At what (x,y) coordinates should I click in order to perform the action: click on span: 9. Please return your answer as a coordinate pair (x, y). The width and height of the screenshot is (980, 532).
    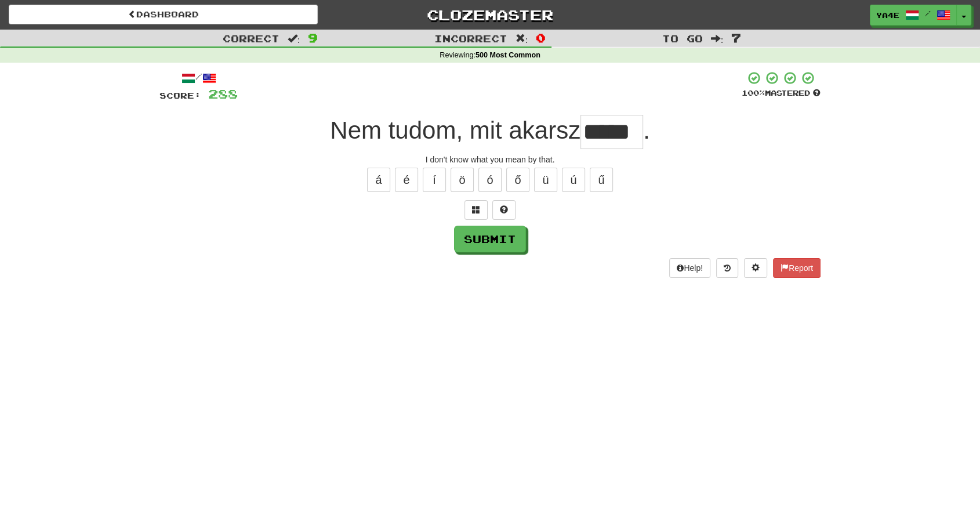
    Looking at the image, I should click on (312, 38).